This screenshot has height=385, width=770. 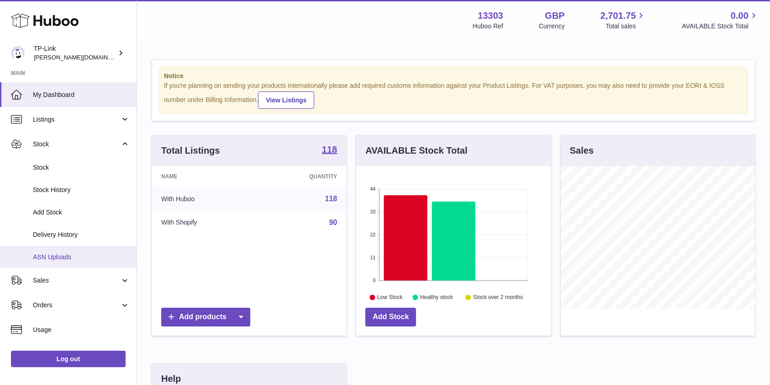 What do you see at coordinates (555, 16) in the screenshot?
I see `strong: GBP` at bounding box center [555, 16].